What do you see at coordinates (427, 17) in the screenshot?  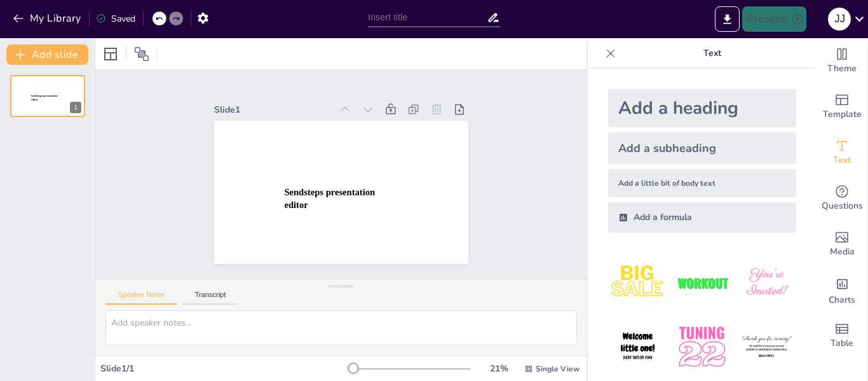 I see `input: Insert title` at bounding box center [427, 17].